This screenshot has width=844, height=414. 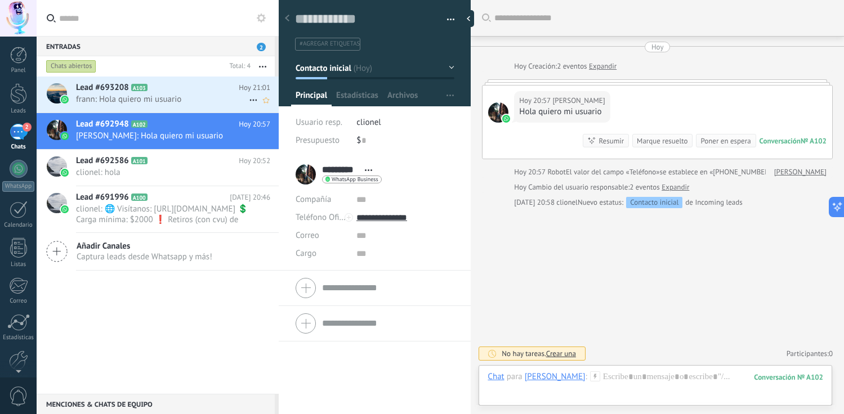 What do you see at coordinates (139, 87) in the screenshot?
I see `span: A103` at bounding box center [139, 87].